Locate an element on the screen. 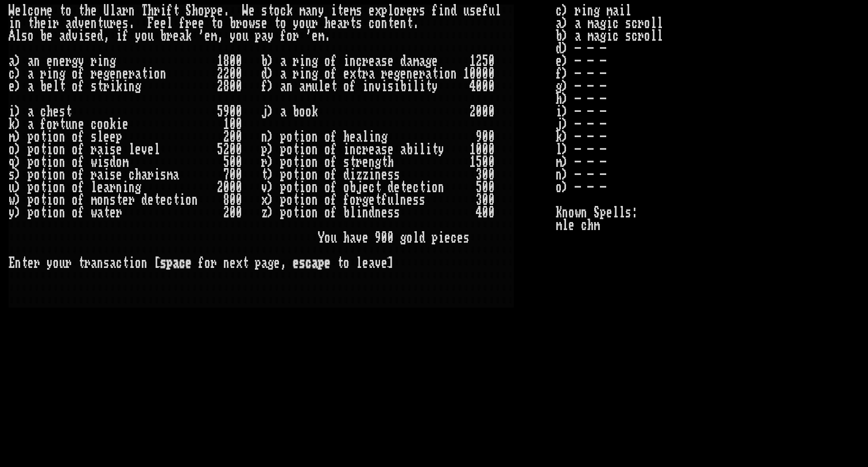  div: T is located at coordinates (144, 11).